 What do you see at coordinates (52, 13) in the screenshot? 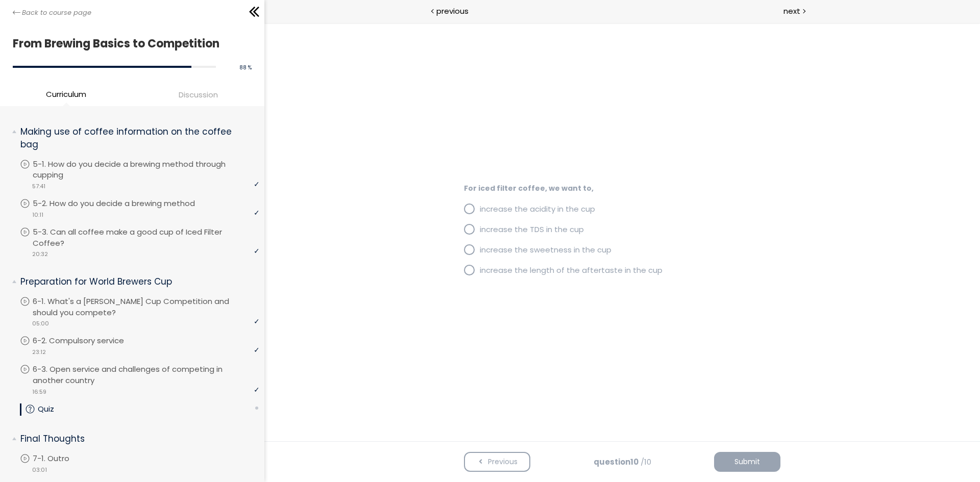
I see `a: Back to course page` at bounding box center [52, 13].